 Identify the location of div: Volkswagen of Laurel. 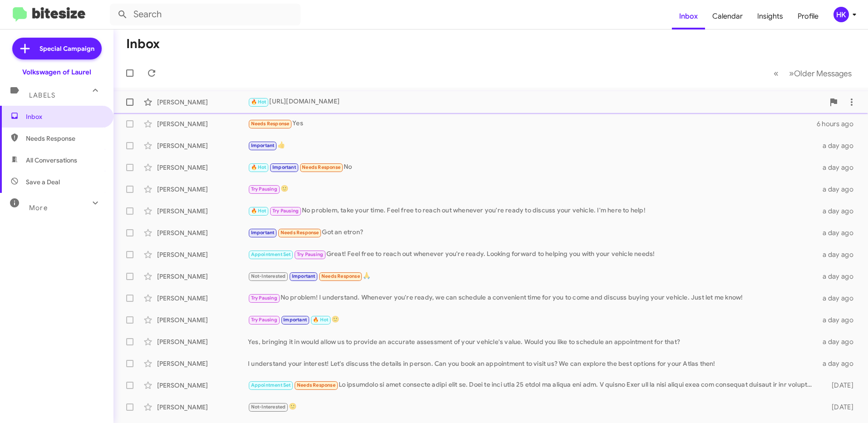
(57, 72).